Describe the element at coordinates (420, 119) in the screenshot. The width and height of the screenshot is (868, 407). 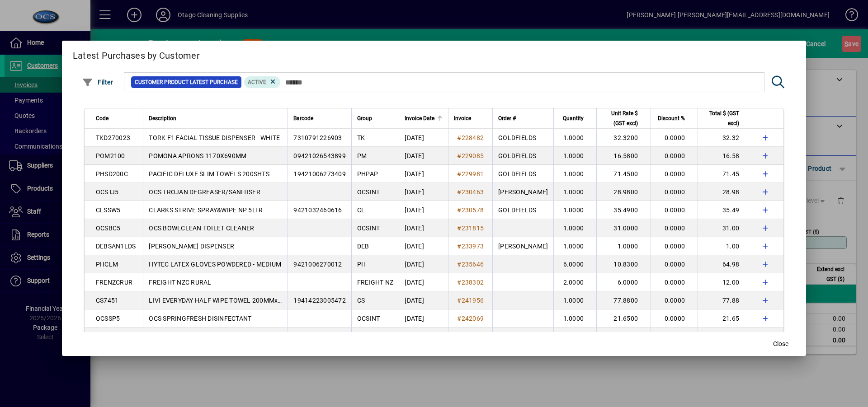
I see `span: Invoice Date` at that location.